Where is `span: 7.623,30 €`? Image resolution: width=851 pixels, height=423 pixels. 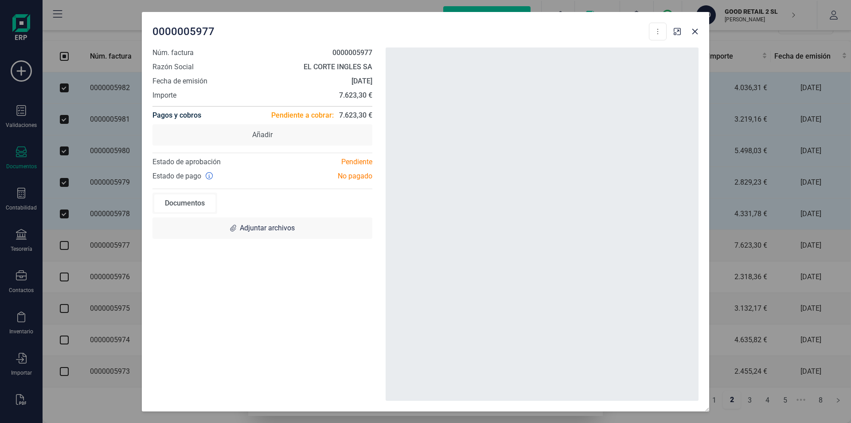
span: 7.623,30 € is located at coordinates (356, 115).